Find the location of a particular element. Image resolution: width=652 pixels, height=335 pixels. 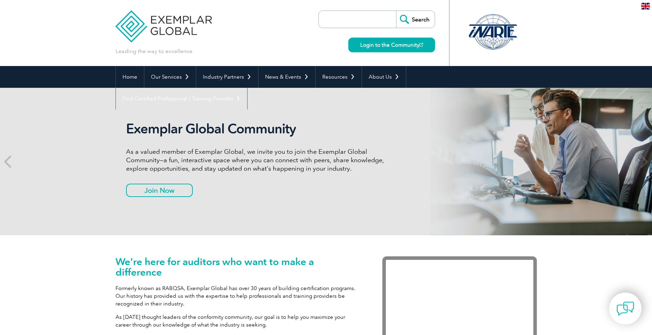

a: Home is located at coordinates (130, 77).